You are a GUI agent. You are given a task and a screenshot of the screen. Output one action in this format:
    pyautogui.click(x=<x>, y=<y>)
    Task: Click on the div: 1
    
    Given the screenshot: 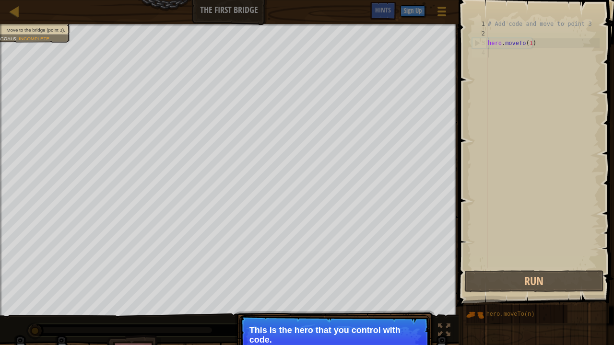 What is the action you would take?
    pyautogui.click(x=480, y=24)
    